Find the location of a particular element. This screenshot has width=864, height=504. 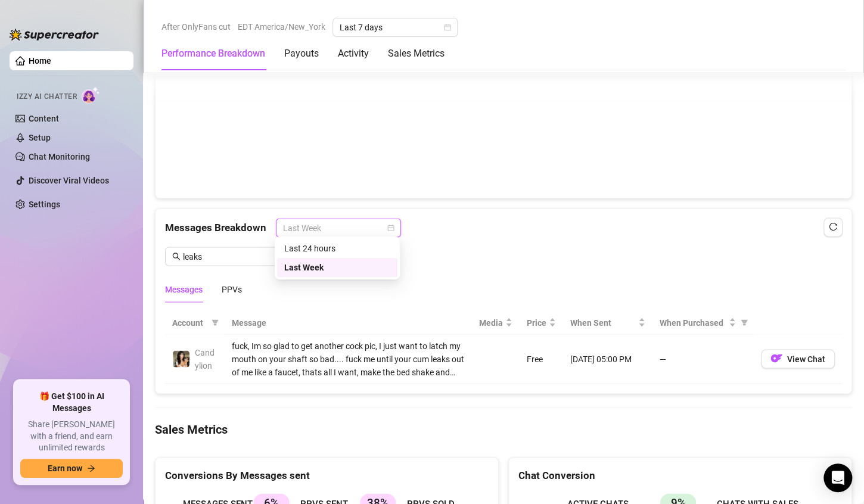

div: PPVs is located at coordinates (232, 289).